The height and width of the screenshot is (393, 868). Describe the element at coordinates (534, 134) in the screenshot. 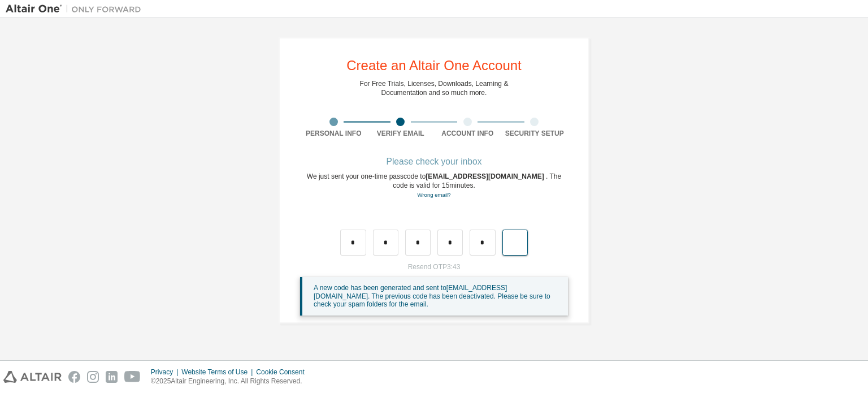

I see `div: Security Setup` at that location.